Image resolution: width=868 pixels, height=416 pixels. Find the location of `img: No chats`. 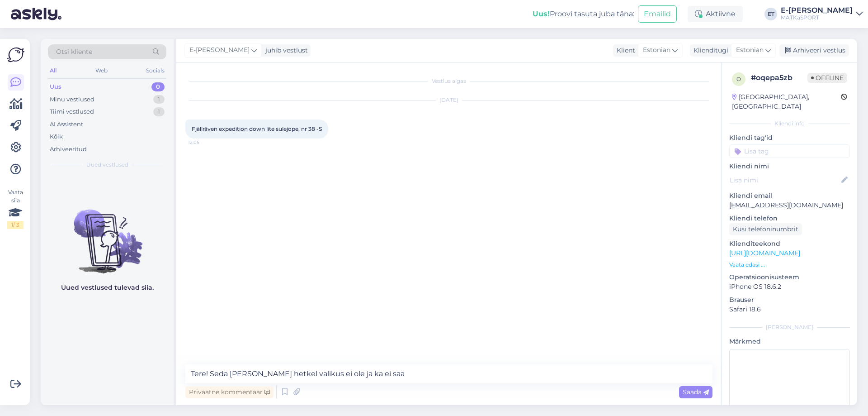

img: No chats is located at coordinates (107, 234).